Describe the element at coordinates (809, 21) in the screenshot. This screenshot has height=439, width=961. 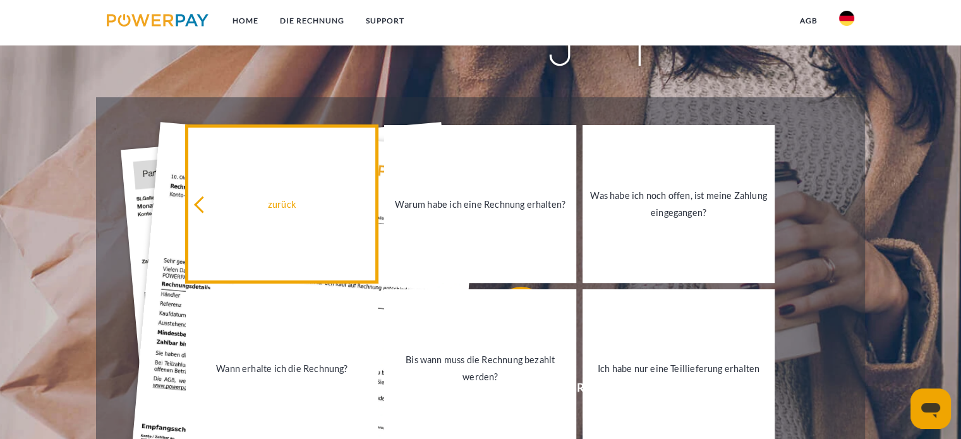
I see `a: agb` at that location.